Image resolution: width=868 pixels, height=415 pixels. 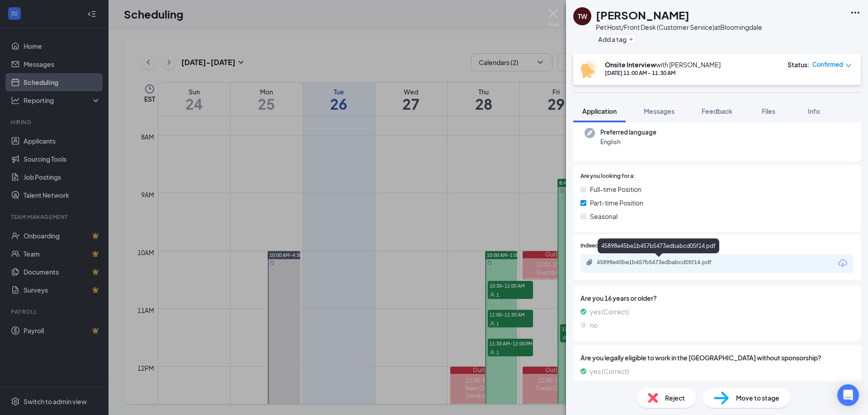 What do you see at coordinates (632, 39) in the screenshot?
I see `svg: Plus` at bounding box center [632, 39].